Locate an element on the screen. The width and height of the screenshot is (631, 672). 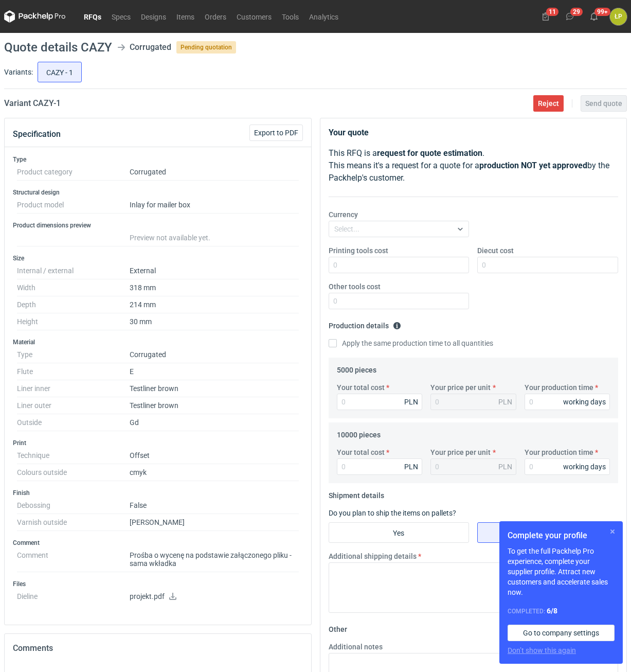
span: Preview not available yet. is located at coordinates (170, 238).